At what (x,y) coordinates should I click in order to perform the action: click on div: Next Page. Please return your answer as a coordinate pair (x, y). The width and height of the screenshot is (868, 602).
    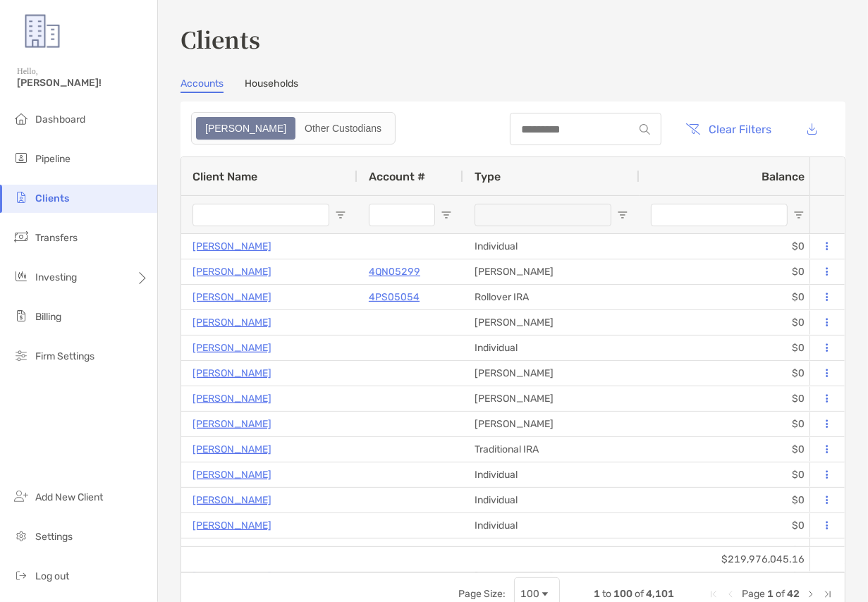
    Looking at the image, I should click on (811, 594).